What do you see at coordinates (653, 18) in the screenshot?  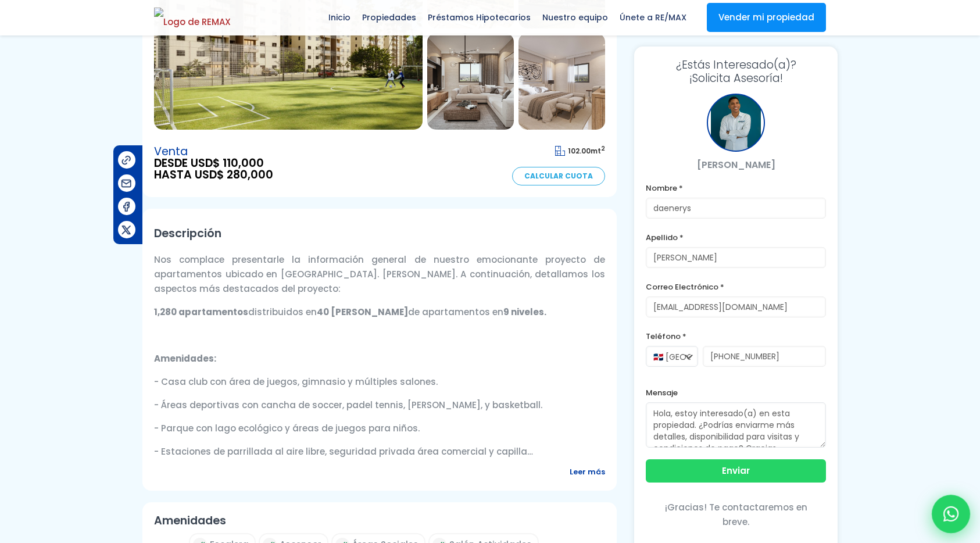 I see `span: Únete a RE/MAX` at bounding box center [653, 18].